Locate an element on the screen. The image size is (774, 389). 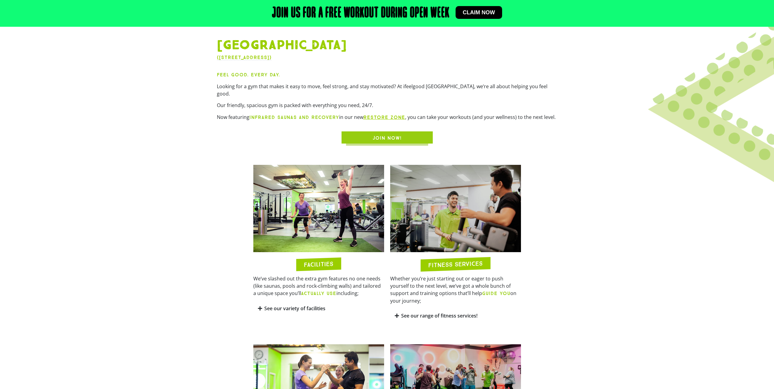
h2: Join us for a free workout during open week is located at coordinates (361, 13).